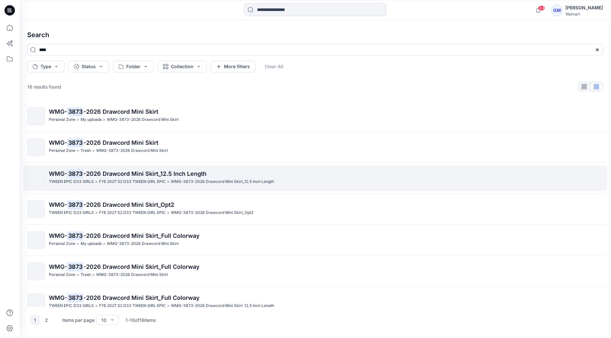 This screenshot has width=611, height=338. What do you see at coordinates (541, 8) in the screenshot?
I see `span: 64` at bounding box center [541, 8].